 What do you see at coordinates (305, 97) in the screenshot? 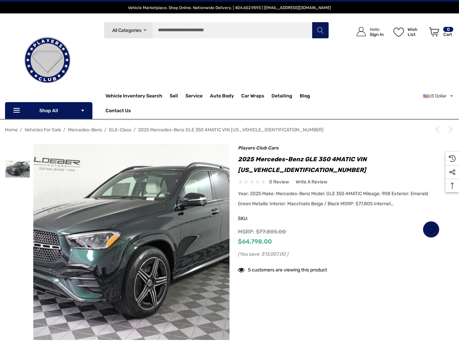
I see `a: Blog` at bounding box center [305, 97].